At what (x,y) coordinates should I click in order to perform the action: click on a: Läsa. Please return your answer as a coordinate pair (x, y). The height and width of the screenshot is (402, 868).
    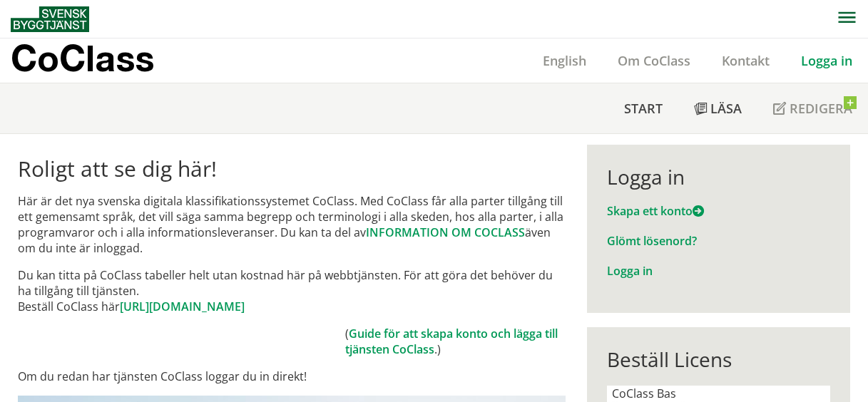
    Looking at the image, I should click on (717, 108).